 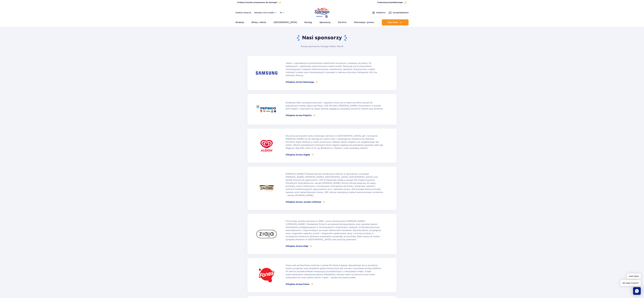 I want to click on a: Park of Poland, so click(x=322, y=12).